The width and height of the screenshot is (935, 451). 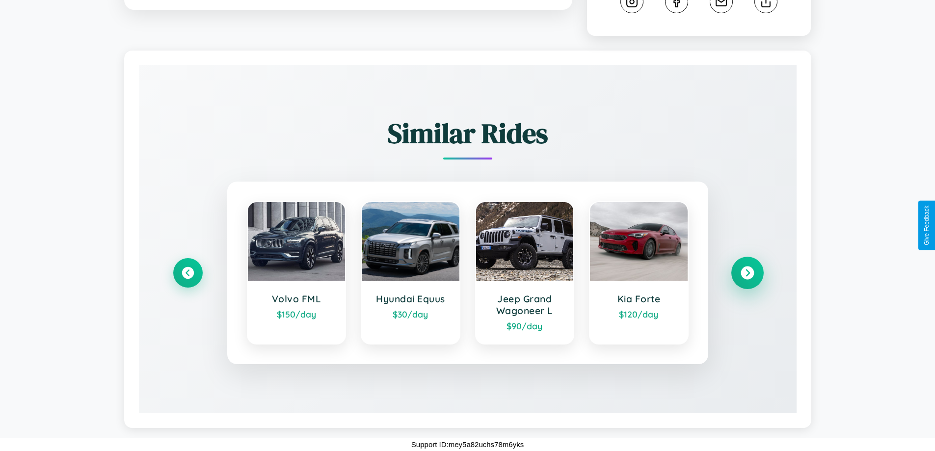 I want to click on p: Support ID: mey5a82uchs78m6yks, so click(x=467, y=444).